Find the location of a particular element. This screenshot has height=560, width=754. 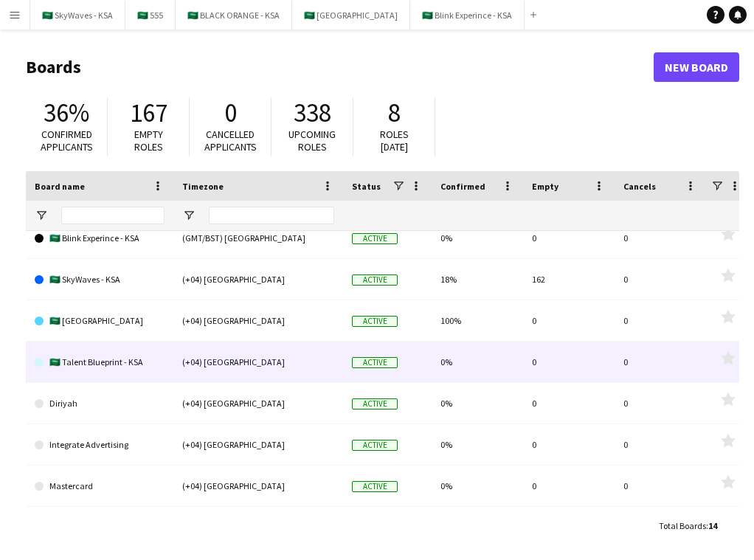

a: 🇸🇦 SkyWaves - KSA is located at coordinates (100, 280).